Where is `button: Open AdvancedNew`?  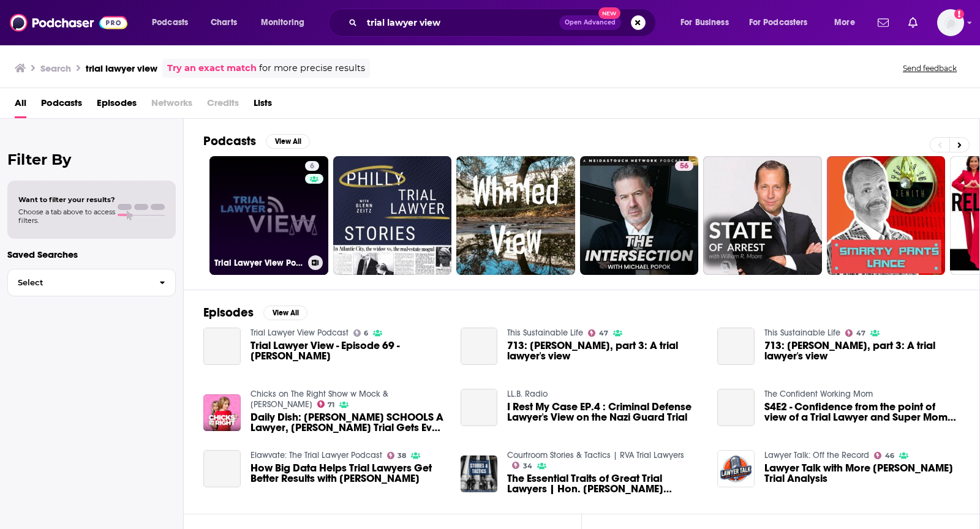 button: Open AdvancedNew is located at coordinates (590, 23).